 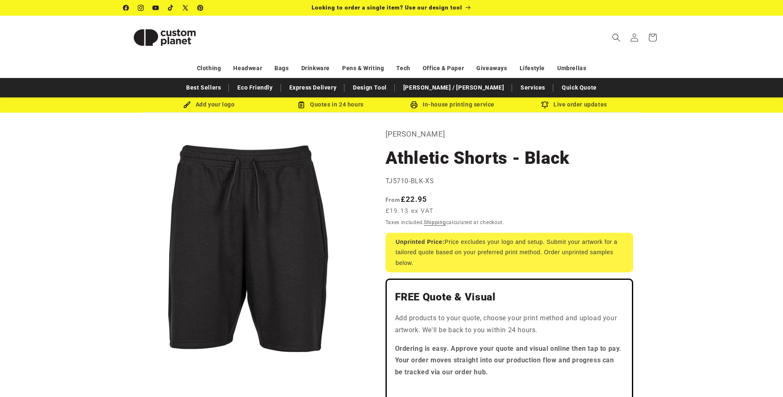 What do you see at coordinates (452, 104) in the screenshot?
I see `div: In-house printing service` at bounding box center [452, 104].